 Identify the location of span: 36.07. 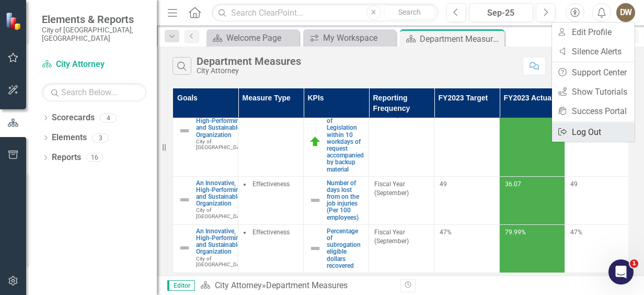
(513, 184).